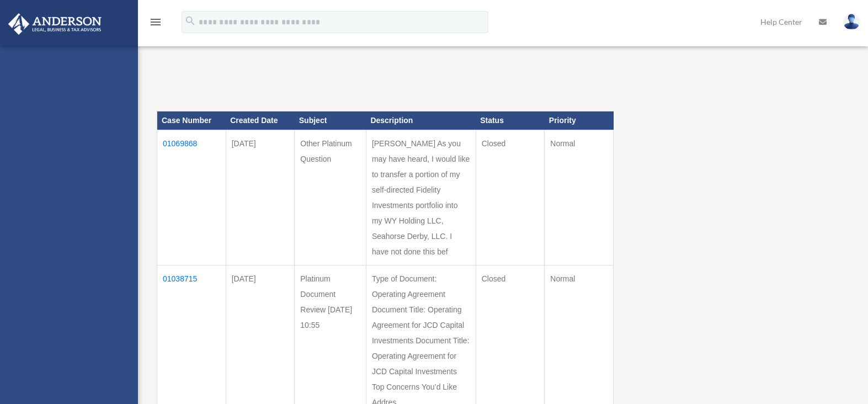  I want to click on td: Normal, so click(579, 198).